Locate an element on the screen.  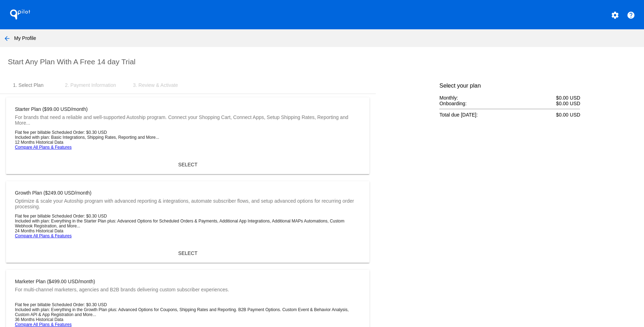
li: Included with plan: Basic Integrations, Shipping Rates, Reporting and More... is located at coordinates (188, 137).